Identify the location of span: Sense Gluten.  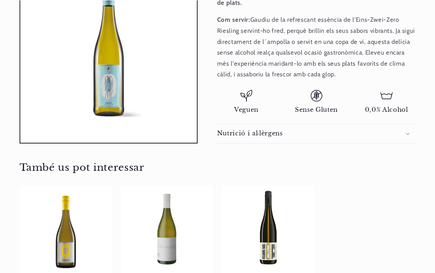
(316, 110).